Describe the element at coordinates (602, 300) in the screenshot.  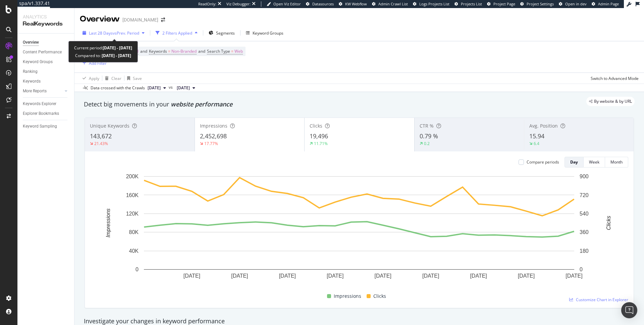
I see `span: Customize Chart in Explorer` at that location.